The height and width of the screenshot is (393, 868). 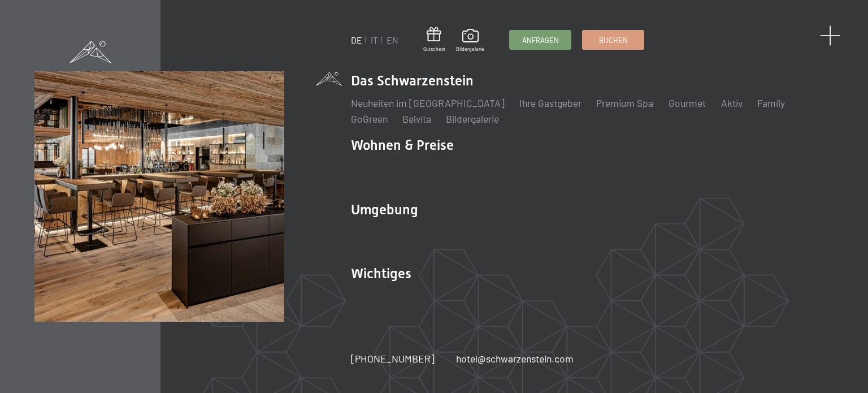 What do you see at coordinates (625, 103) in the screenshot?
I see `a: Premium Spa` at bounding box center [625, 103].